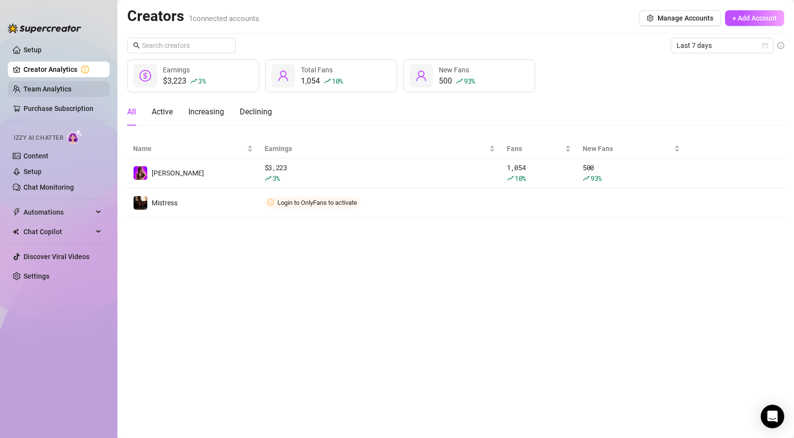 The height and width of the screenshot is (438, 794). I want to click on img: Mistress, so click(140, 203).